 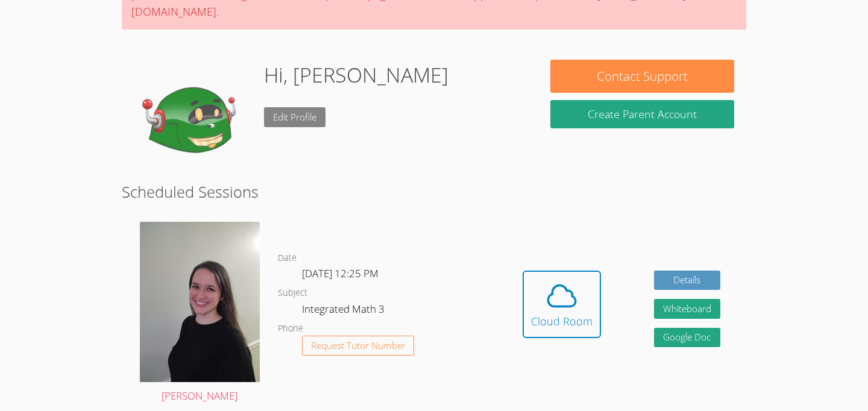 What do you see at coordinates (687, 337) in the screenshot?
I see `a: Google Doc` at bounding box center [687, 337].